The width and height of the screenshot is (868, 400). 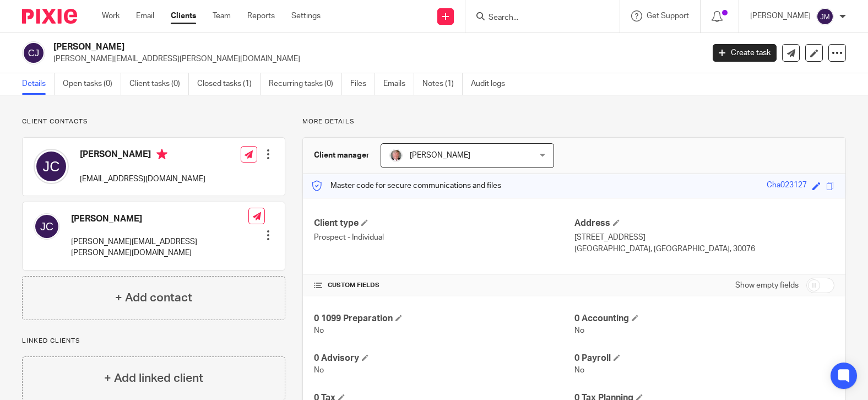 I want to click on h4: + Add contact, so click(x=153, y=297).